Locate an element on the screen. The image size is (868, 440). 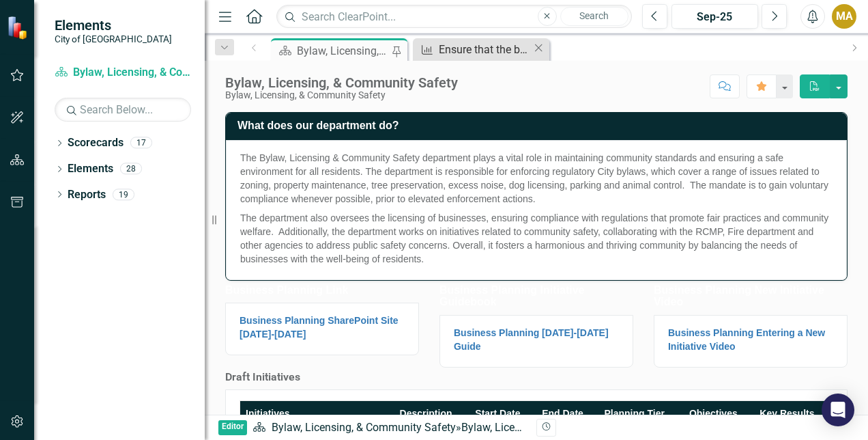
input: Search Below... is located at coordinates (123, 109).